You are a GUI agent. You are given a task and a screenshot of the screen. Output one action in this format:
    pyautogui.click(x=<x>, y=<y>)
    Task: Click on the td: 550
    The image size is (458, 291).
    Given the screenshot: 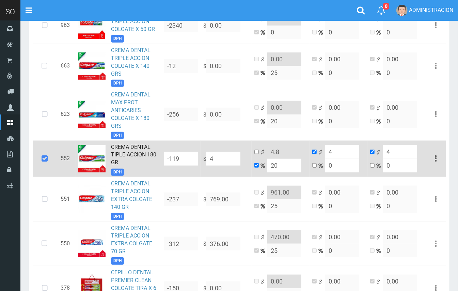 What is the action you would take?
    pyautogui.click(x=67, y=244)
    